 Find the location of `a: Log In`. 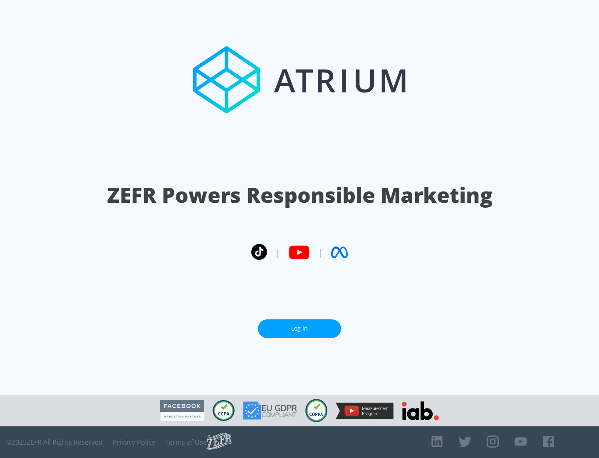

a: Log In is located at coordinates (300, 328).